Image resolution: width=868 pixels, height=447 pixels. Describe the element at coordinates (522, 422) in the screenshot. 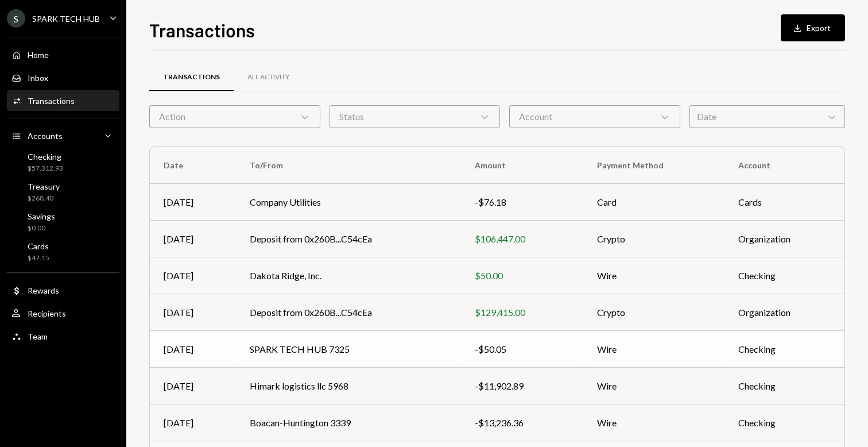

I see `div: -$13,236.36` at that location.